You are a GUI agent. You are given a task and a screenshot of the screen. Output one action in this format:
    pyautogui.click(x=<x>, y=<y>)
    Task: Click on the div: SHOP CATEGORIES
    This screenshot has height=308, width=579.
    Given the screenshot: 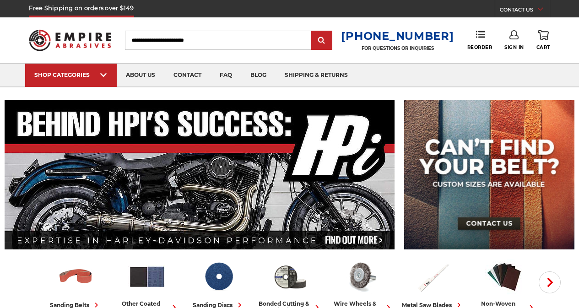 What is the action you would take?
    pyautogui.click(x=71, y=75)
    